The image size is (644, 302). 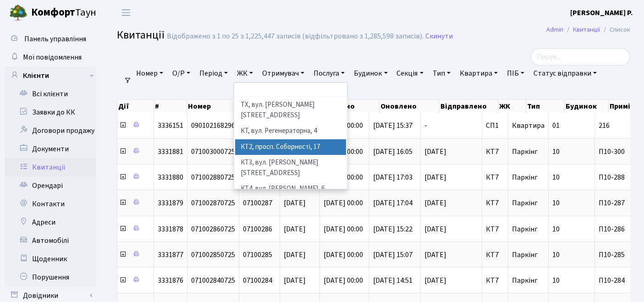 What do you see at coordinates (245, 73) in the screenshot?
I see `a: ЖК` at bounding box center [245, 73].